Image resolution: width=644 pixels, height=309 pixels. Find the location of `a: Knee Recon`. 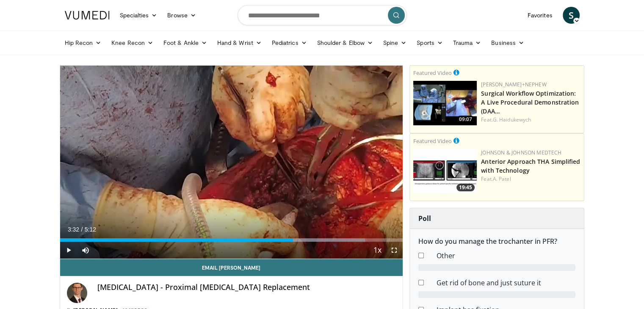

a: Knee Recon is located at coordinates (132, 43).